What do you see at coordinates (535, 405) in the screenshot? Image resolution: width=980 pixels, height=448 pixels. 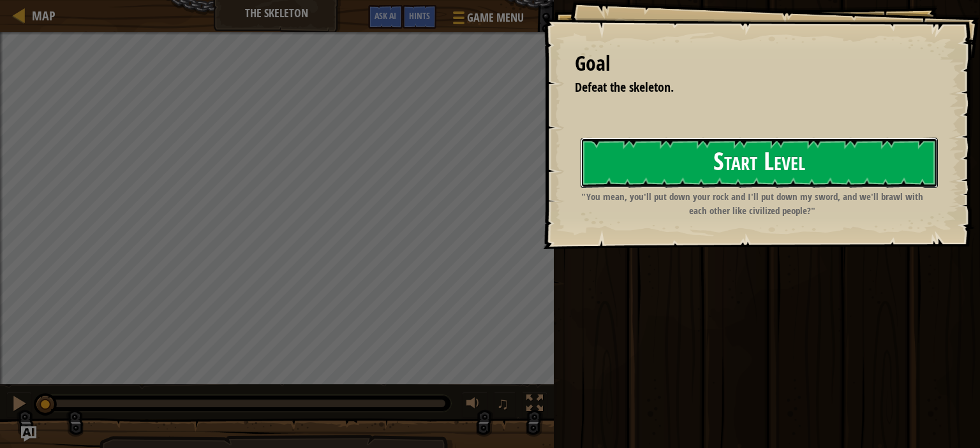 I see `button: Toggle fullscreen` at bounding box center [535, 405].